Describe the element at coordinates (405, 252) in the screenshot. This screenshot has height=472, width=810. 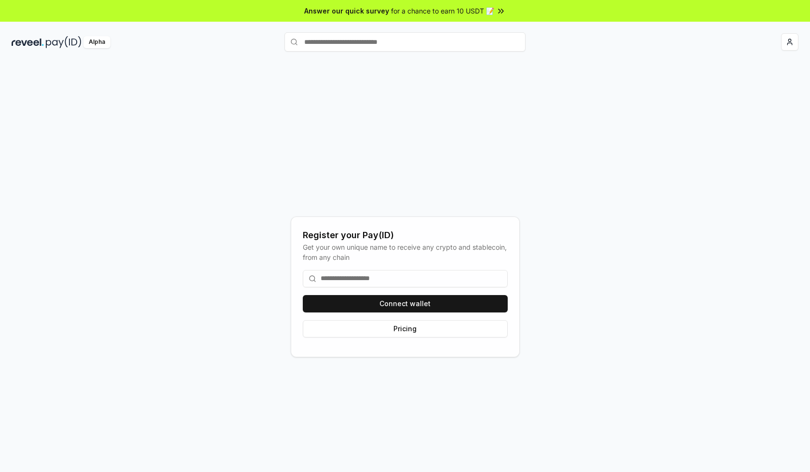
I see `div: Get your own unique name to receive any crypto and stablecoin, from any chain` at that location.